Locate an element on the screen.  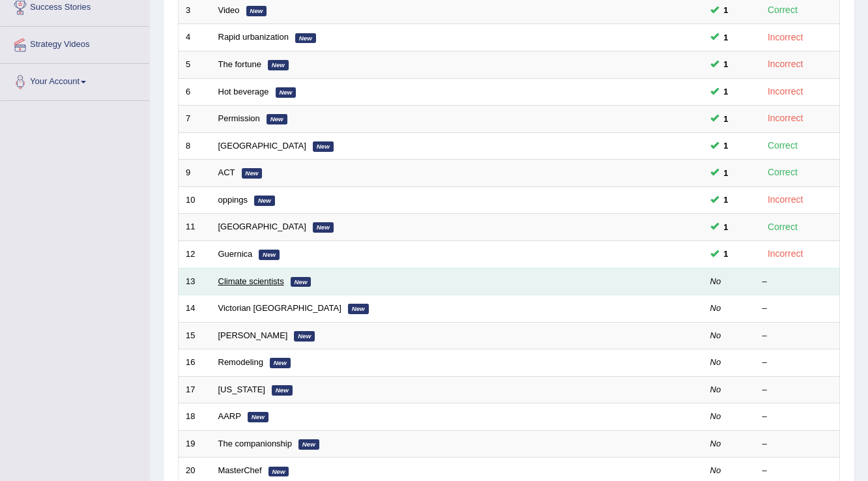
td: 6 is located at coordinates (195, 92).